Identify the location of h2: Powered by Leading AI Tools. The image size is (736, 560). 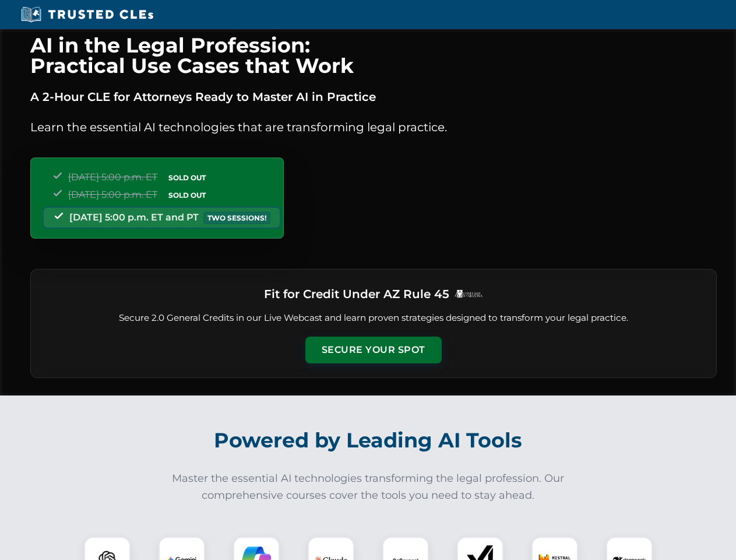
(368, 440).